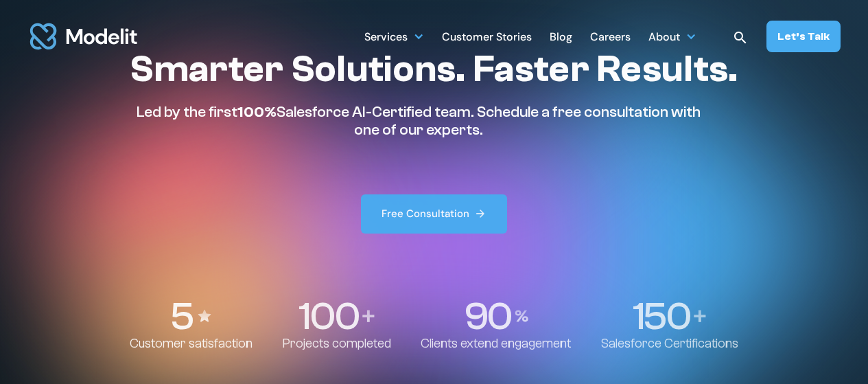  Describe the element at coordinates (419, 121) in the screenshot. I see `p: Led by the first Salesforce AI-Certified team. Schedule a free consultation with one of our experts.` at that location.